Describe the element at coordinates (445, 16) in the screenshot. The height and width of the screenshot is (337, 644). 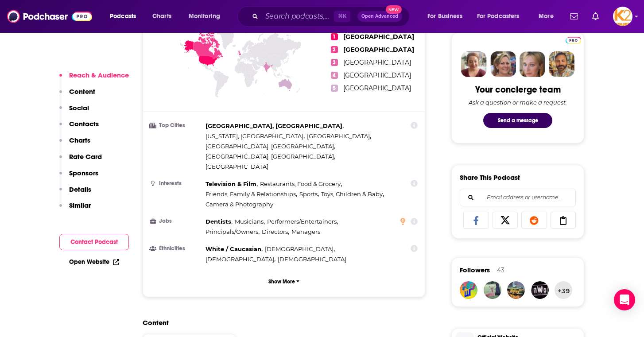
I see `span: For Business` at that location.